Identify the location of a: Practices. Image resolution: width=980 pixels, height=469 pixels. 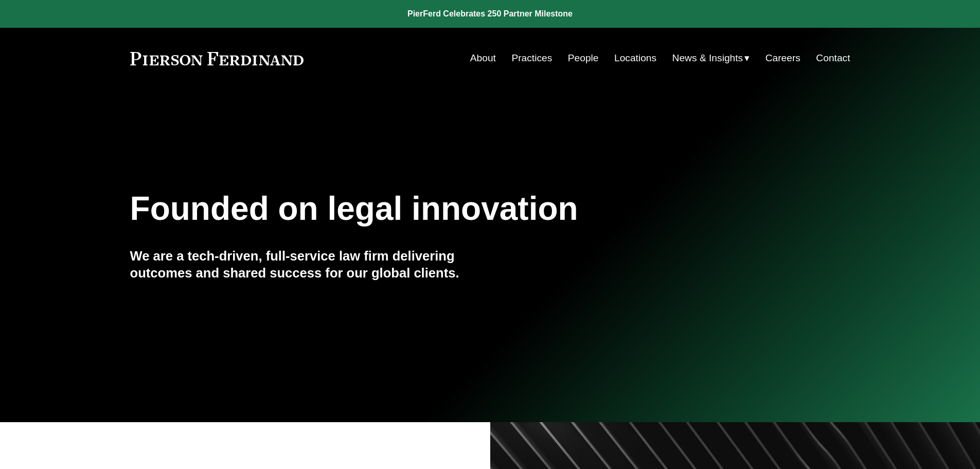
(532, 58).